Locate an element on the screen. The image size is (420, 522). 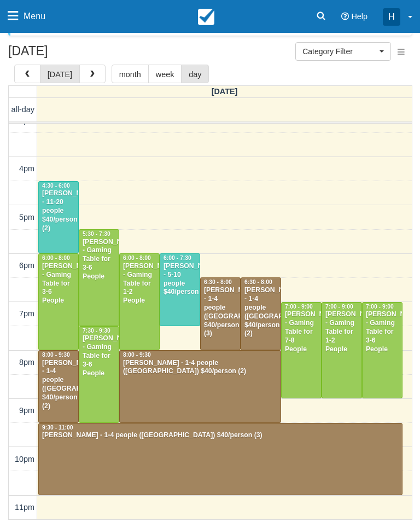
span: 3pm is located at coordinates (27, 120).